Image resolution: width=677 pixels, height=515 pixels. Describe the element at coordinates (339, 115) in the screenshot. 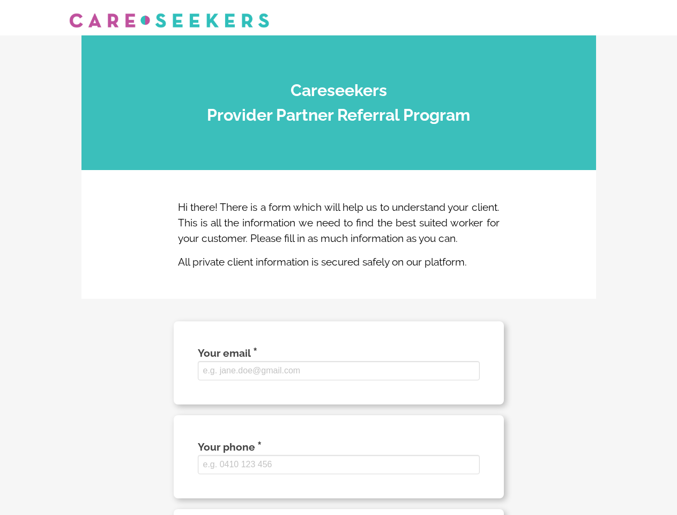

I see `h1: Provider Partner Referral Program` at that location.